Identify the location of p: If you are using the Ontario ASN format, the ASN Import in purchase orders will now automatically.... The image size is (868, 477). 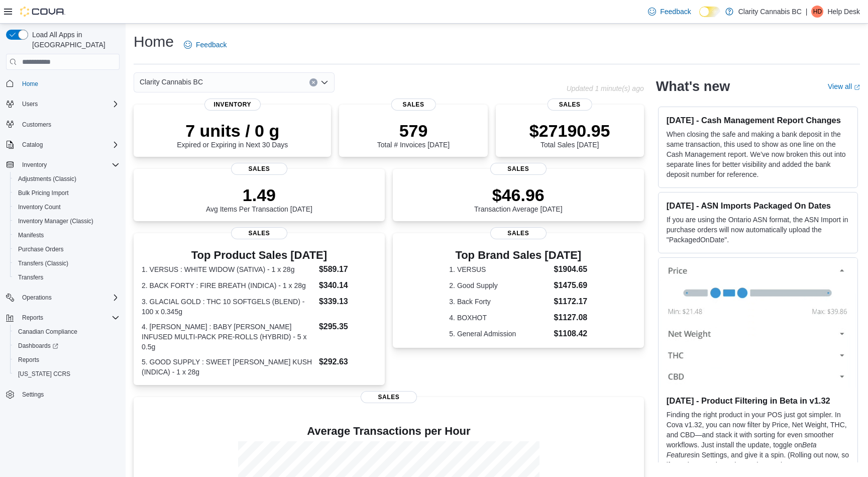
(758, 230).